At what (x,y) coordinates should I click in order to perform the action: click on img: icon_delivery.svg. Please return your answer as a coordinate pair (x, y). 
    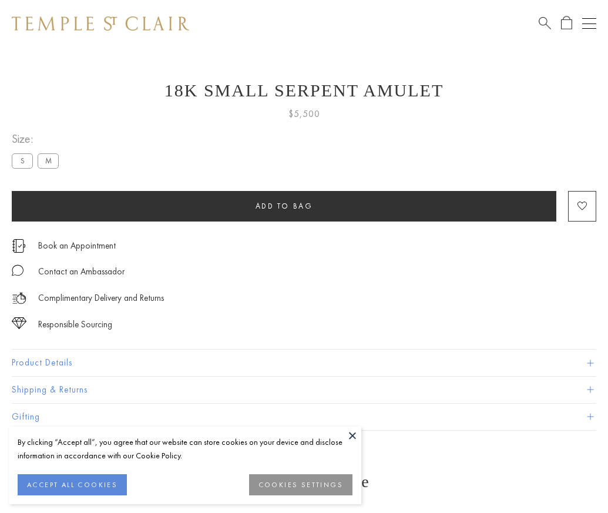
    Looking at the image, I should click on (19, 298).